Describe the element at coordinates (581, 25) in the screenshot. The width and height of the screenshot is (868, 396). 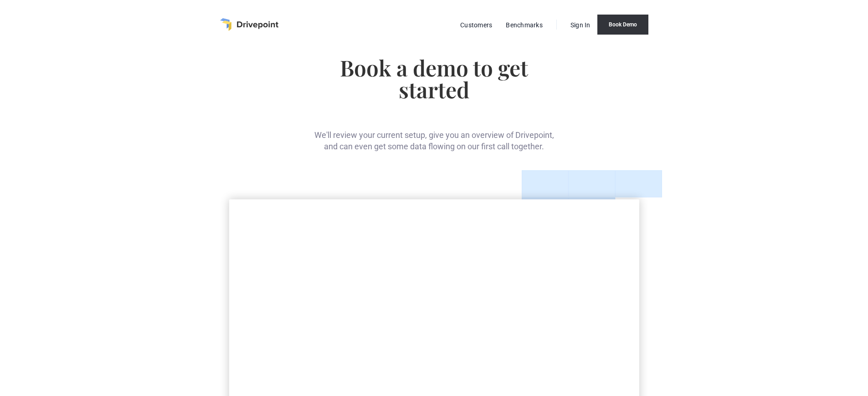
I see `a: Sign In` at that location.